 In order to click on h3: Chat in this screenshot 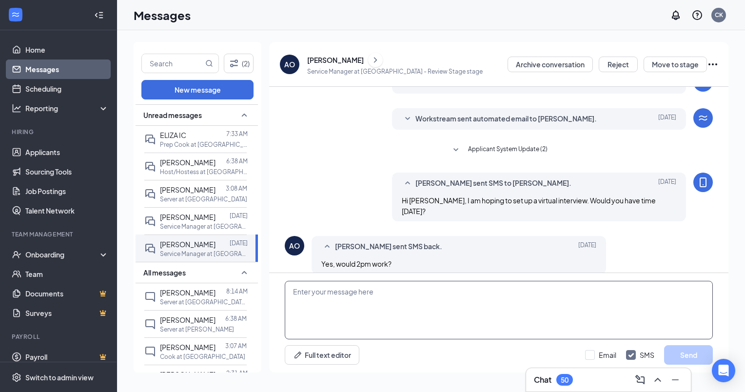, I will do `click(543, 380)`.